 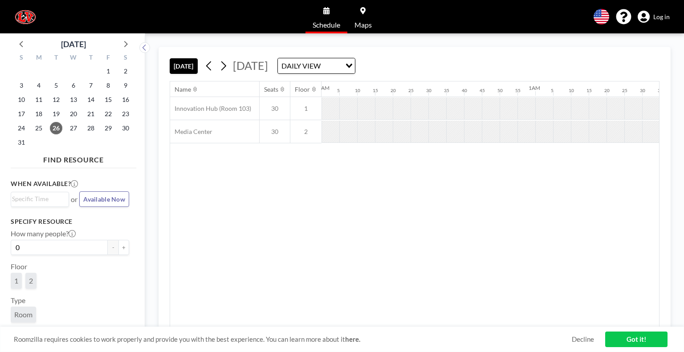 What do you see at coordinates (56, 128) in the screenshot?
I see `span: Tuesday, August 26, 2025` at bounding box center [56, 128].